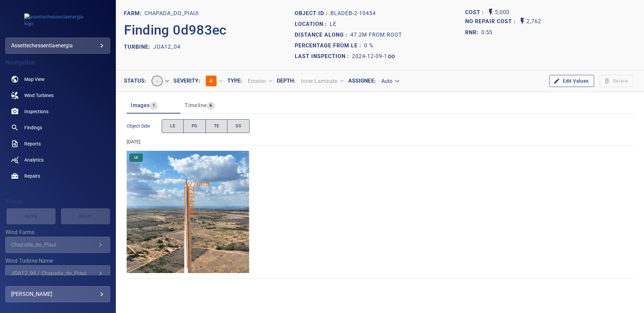 The height and width of the screenshot is (313, 644). Describe the element at coordinates (259, 81) in the screenshot. I see `div: Erosion` at that location.